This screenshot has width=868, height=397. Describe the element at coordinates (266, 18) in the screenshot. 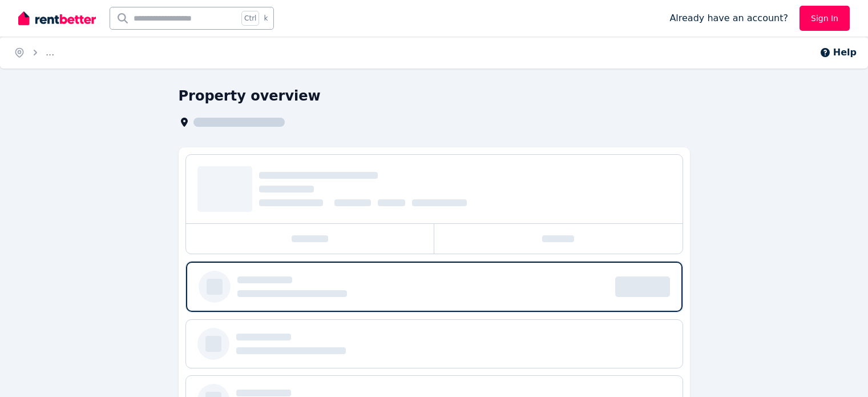

I see `span: k` at that location.